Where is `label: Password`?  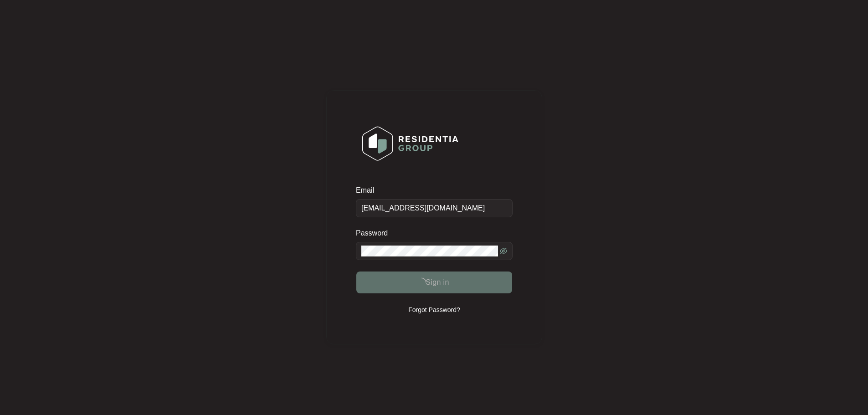 label: Password is located at coordinates (375, 233).